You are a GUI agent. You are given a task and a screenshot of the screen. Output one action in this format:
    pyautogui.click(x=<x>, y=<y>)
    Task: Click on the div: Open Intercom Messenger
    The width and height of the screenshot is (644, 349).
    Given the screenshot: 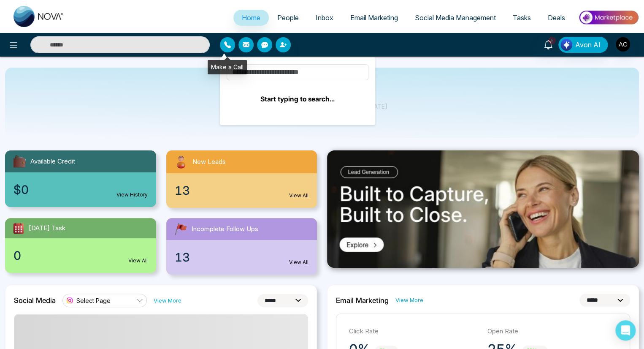 What is the action you would take?
    pyautogui.click(x=626, y=330)
    